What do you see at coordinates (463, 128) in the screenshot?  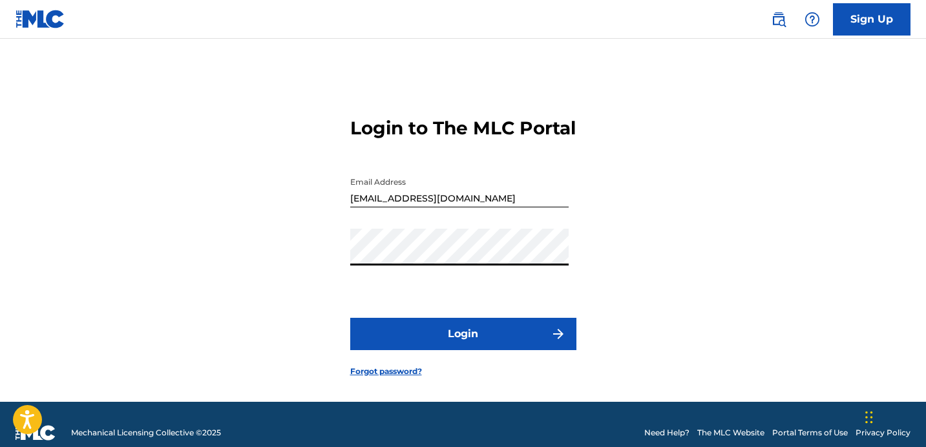 I see `h3: Login to The MLC Portal` at bounding box center [463, 128].